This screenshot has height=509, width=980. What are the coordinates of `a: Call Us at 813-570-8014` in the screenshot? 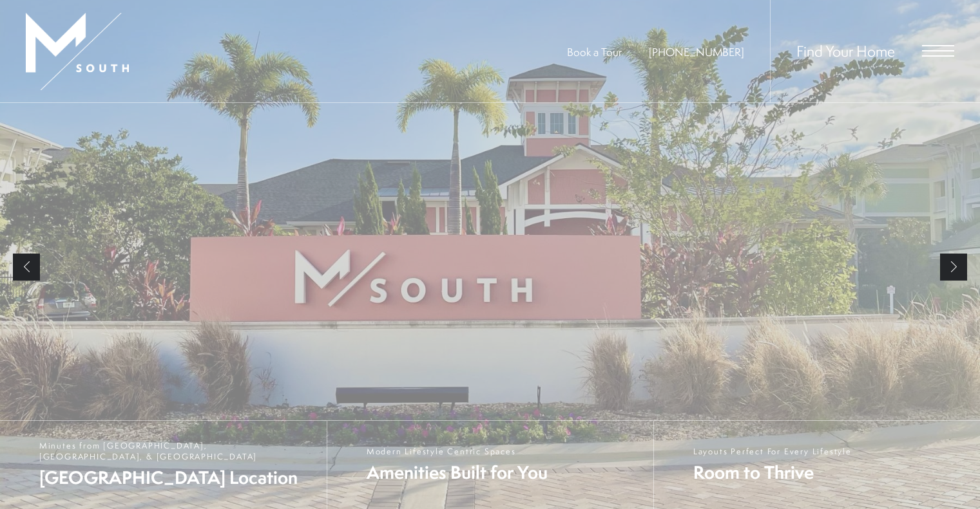 It's located at (697, 52).